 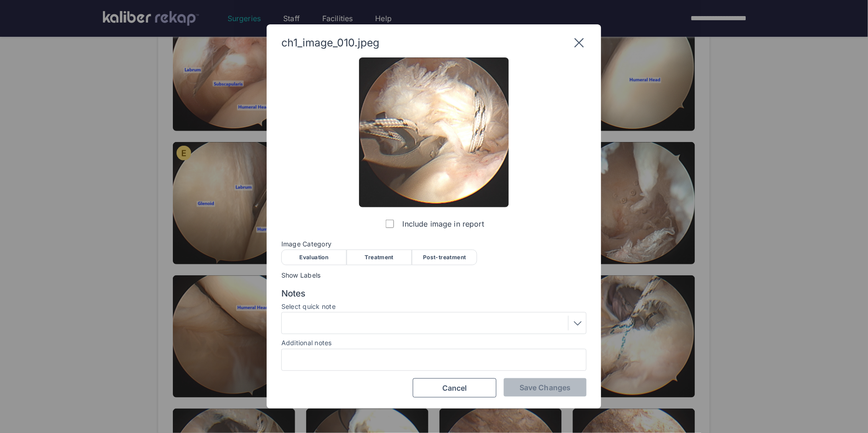 What do you see at coordinates (379, 258) in the screenshot?
I see `div: Treatment` at bounding box center [379, 258].